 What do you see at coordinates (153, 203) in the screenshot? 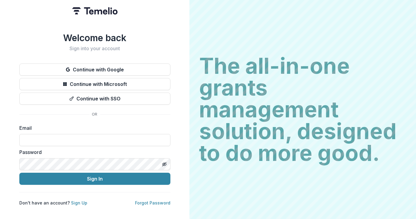
I see `a: Forgot Password` at bounding box center [153, 203].